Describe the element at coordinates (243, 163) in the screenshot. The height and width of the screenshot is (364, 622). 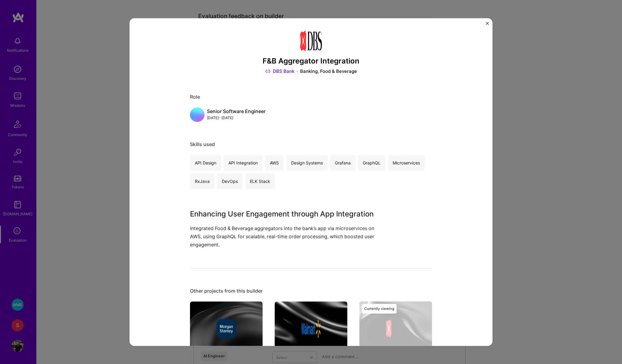
I see `div: API Integration` at that location.